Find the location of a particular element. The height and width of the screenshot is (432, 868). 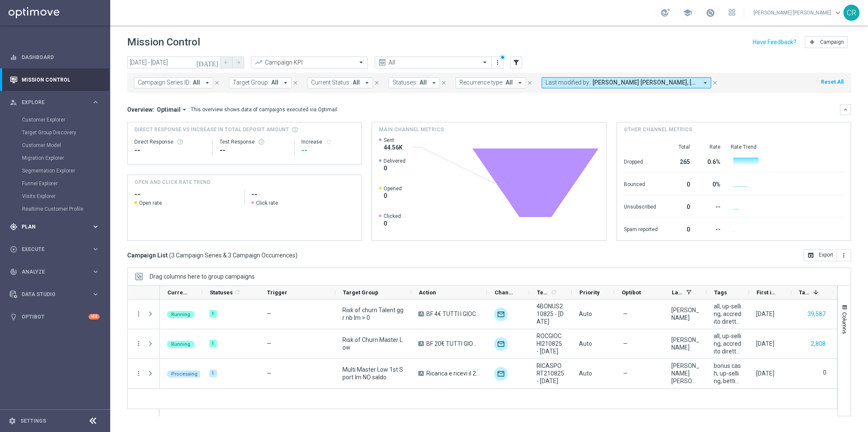

div: Test Response is located at coordinates (254, 142).